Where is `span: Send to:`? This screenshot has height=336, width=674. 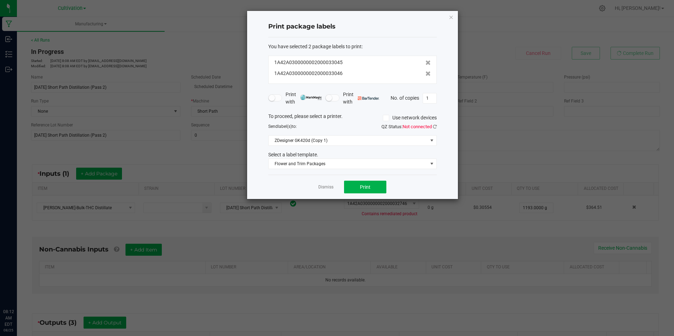 span: Send to: is located at coordinates (282, 127).